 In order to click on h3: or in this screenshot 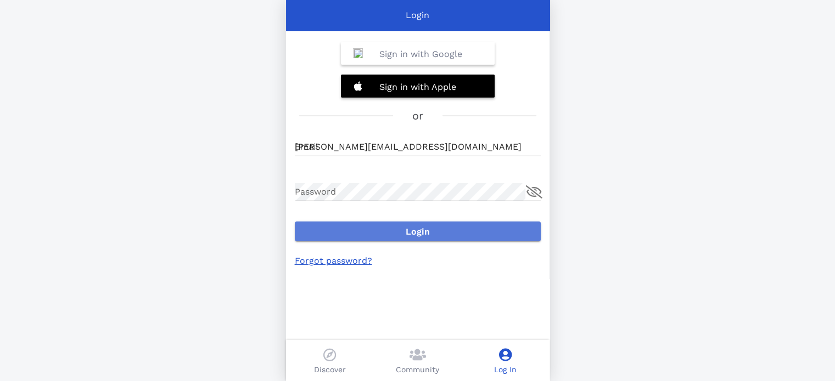, I will do `click(418, 116)`.